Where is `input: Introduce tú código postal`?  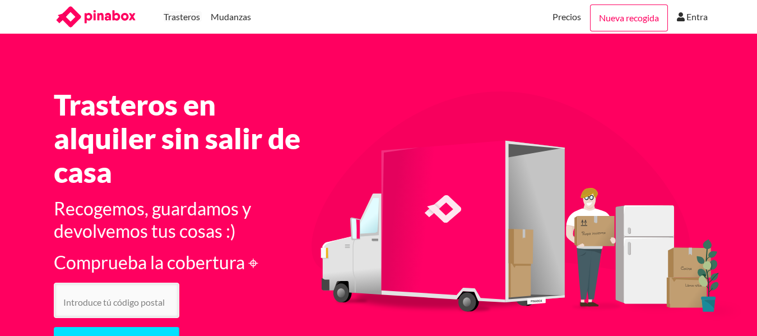
input: Introduce tú código postal is located at coordinates (117, 300).